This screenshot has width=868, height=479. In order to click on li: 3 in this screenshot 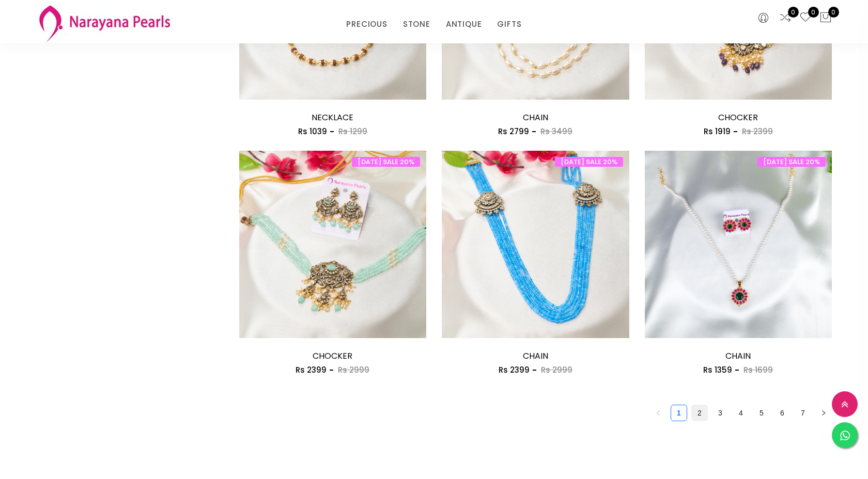, I will do `click(720, 413)`.